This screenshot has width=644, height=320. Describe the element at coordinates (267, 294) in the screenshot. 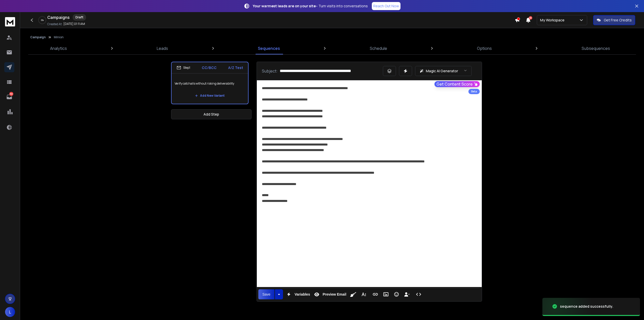

I see `button: Save` at that location.